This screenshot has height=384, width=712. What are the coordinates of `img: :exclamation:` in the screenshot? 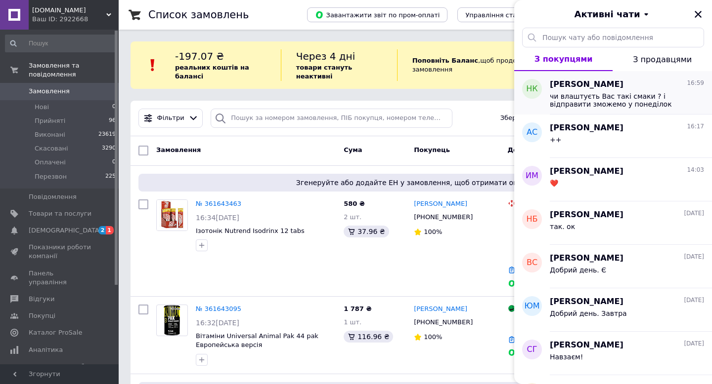 It's located at (153, 65).